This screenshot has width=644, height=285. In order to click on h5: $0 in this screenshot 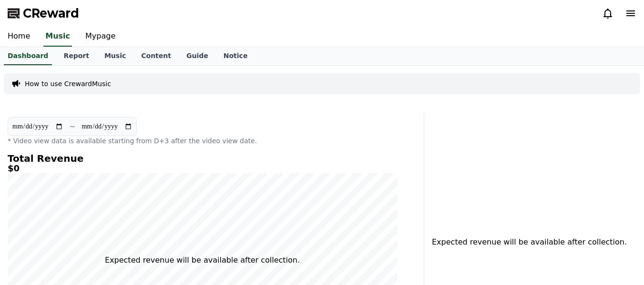, I will do `click(202, 168)`.